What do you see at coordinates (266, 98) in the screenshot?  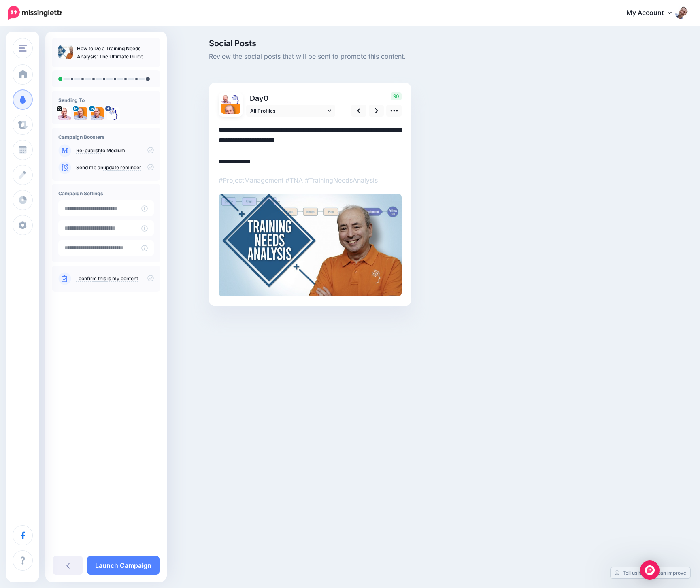 I see `span: 0` at bounding box center [266, 98].